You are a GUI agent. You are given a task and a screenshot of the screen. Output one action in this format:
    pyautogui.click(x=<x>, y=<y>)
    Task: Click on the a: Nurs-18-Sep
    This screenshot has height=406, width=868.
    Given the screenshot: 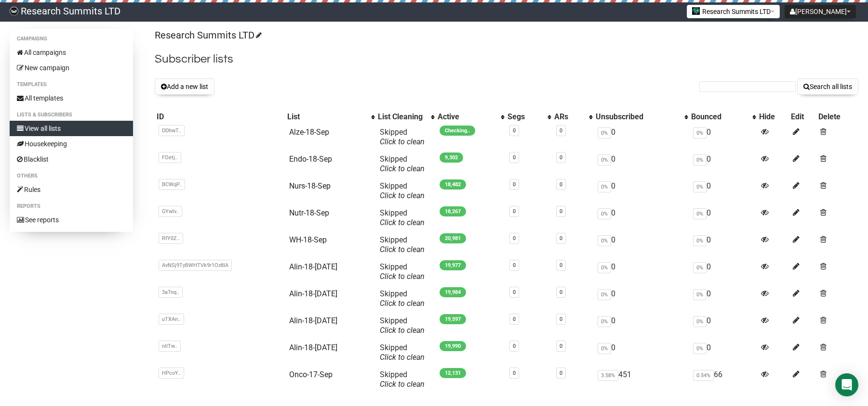 What is the action you would take?
    pyautogui.click(x=310, y=186)
    